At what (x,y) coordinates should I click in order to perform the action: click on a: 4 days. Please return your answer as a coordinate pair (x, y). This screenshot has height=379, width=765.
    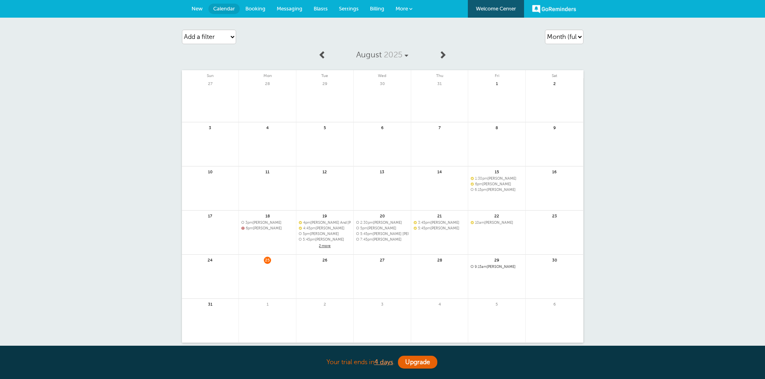
    Looking at the image, I should click on (383, 362).